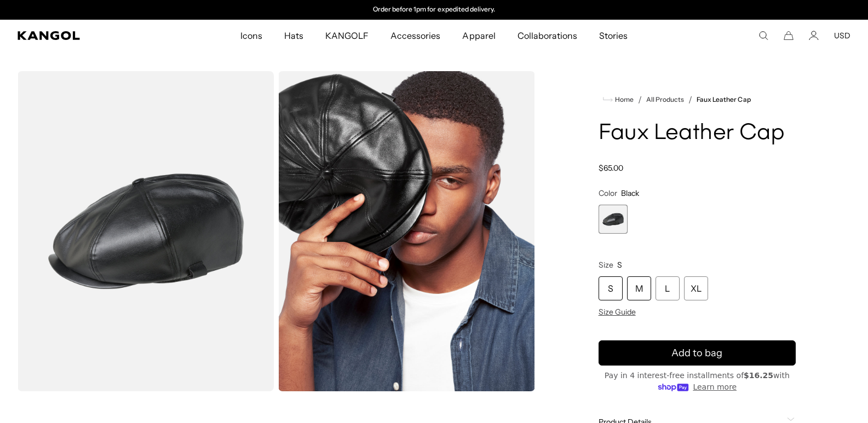 The width and height of the screenshot is (868, 423). What do you see at coordinates (623, 100) in the screenshot?
I see `span: Home` at bounding box center [623, 100].